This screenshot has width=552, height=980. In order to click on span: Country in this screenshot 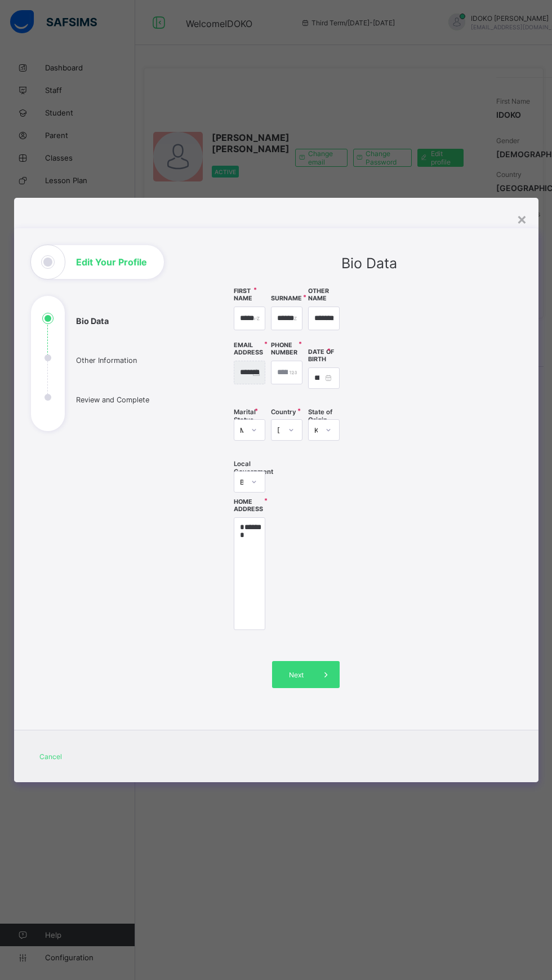, I will do `click(284, 412)`.